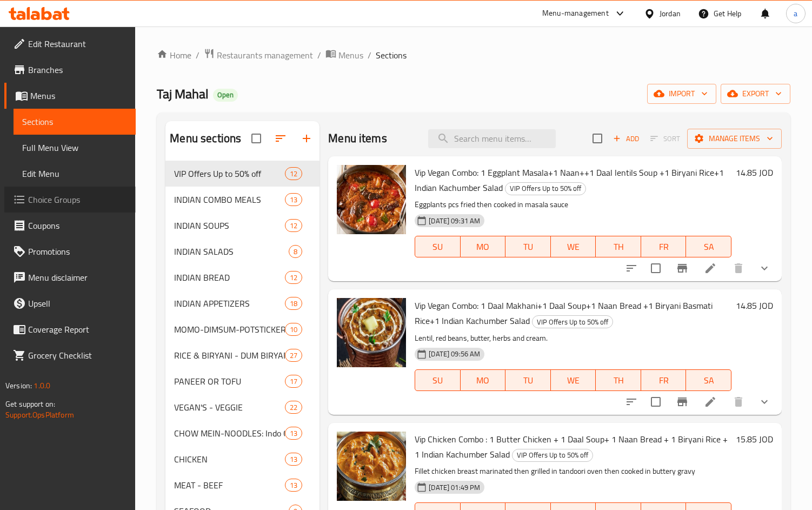 This screenshot has width=812, height=510. Describe the element at coordinates (70, 226) in the screenshot. I see `a: Coupons` at that location.